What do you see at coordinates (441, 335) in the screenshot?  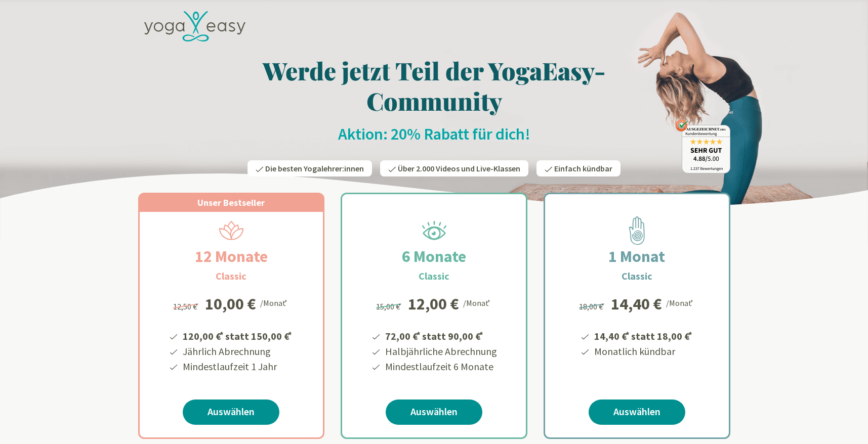 I see `li: 72,00 € statt 90,00 €` at bounding box center [441, 335].